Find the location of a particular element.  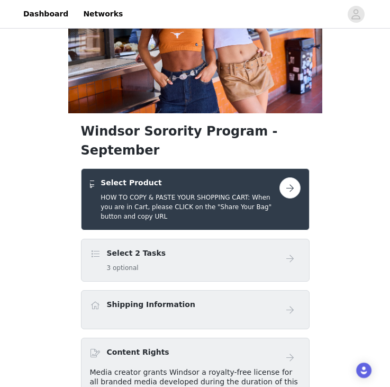

h4: Select Product is located at coordinates (189, 183).